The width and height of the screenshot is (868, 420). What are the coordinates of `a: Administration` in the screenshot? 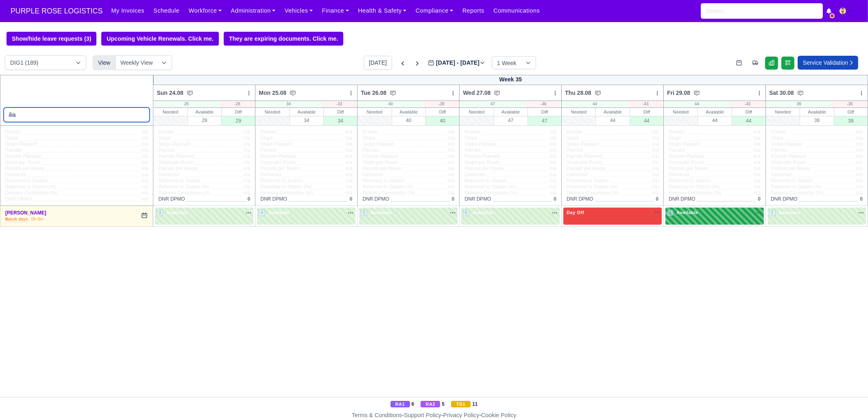 It's located at (253, 11).